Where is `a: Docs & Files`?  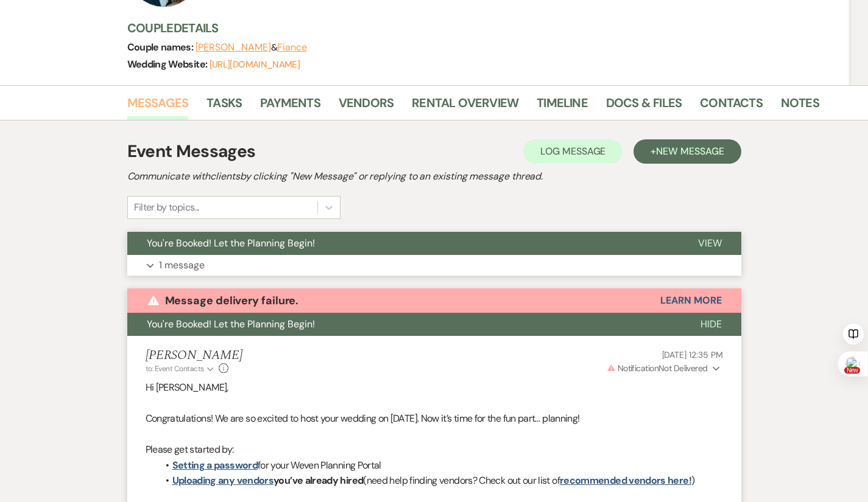 a: Docs & Files is located at coordinates (644, 107).